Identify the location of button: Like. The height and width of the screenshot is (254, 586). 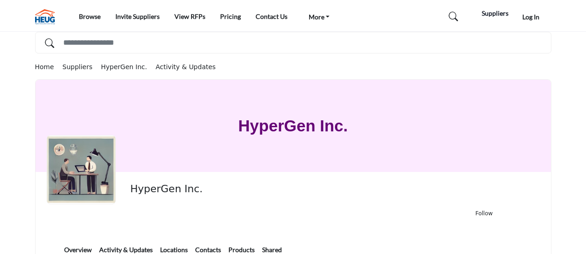
(434, 214).